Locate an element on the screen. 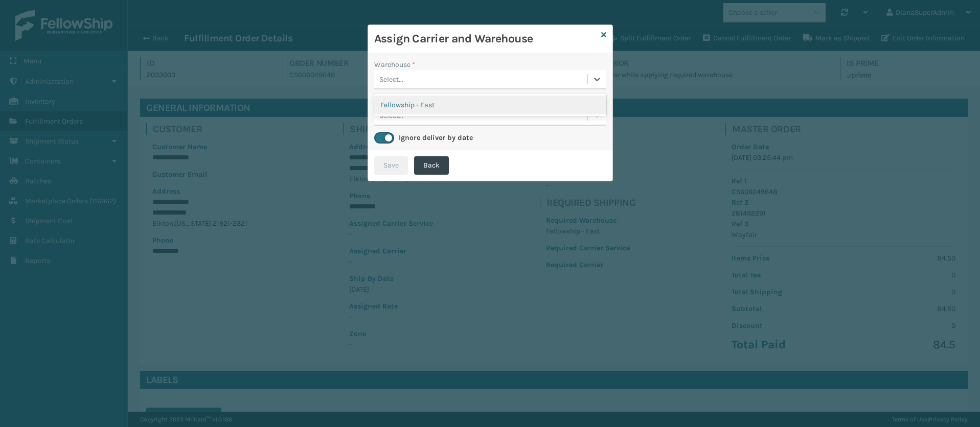  label: Warehouse is located at coordinates (395, 64).